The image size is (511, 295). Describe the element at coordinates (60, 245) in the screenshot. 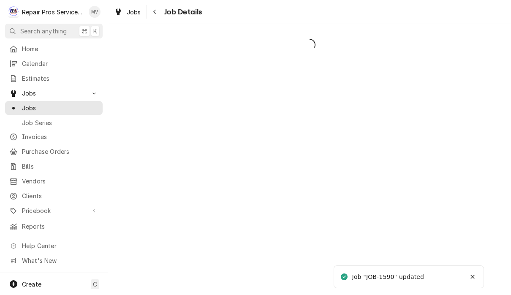

I see `span: Help Center` at that location.